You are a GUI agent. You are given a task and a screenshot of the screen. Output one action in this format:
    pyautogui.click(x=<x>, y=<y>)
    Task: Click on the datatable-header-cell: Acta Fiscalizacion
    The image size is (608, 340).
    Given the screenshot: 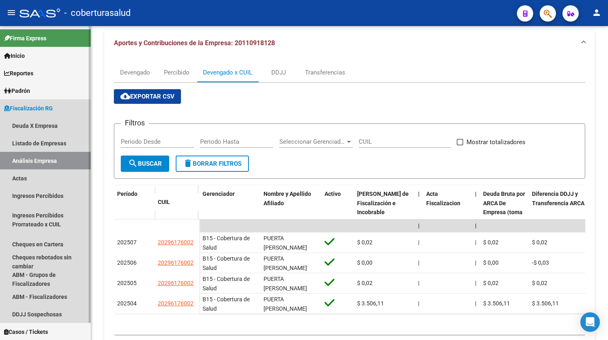 What is the action you would take?
    pyautogui.click(x=447, y=212)
    